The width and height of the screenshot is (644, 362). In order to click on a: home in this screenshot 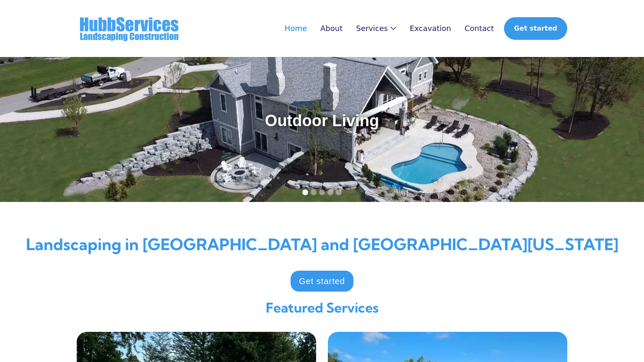, I will do `click(129, 29)`.